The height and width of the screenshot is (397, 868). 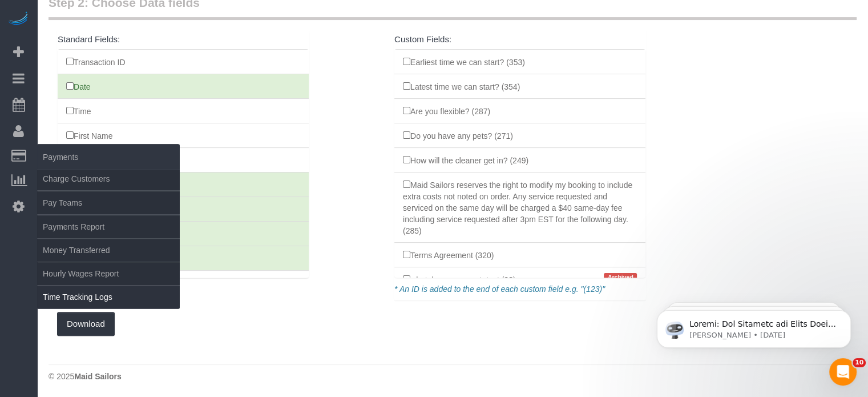 What do you see at coordinates (519, 135) in the screenshot?
I see `li: Do you have any pets? (271)` at bounding box center [519, 135].